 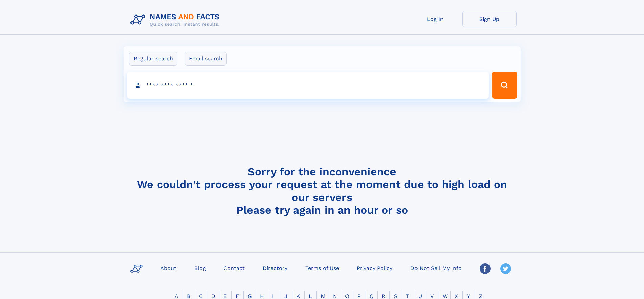 What do you see at coordinates (375, 268) in the screenshot?
I see `a: Privacy Policy` at bounding box center [375, 268].